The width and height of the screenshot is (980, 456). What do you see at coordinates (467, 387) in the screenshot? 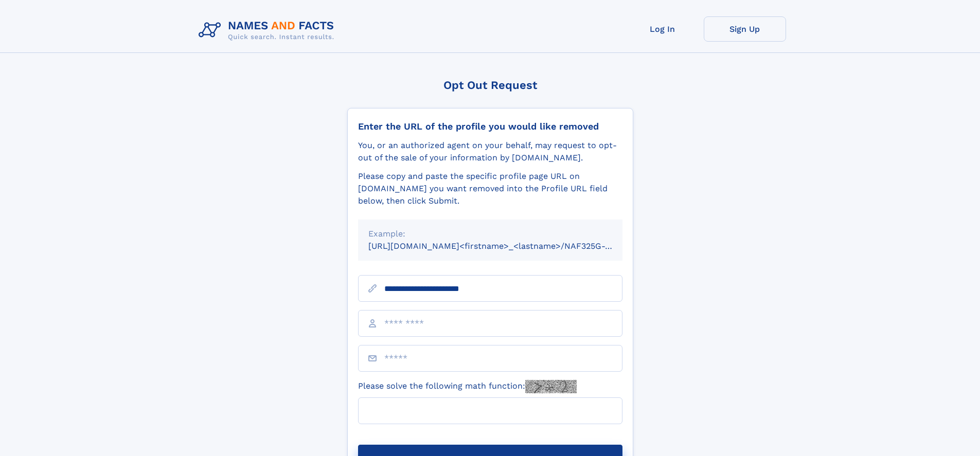
I see `label: Please solve the following math function:` at bounding box center [467, 387].